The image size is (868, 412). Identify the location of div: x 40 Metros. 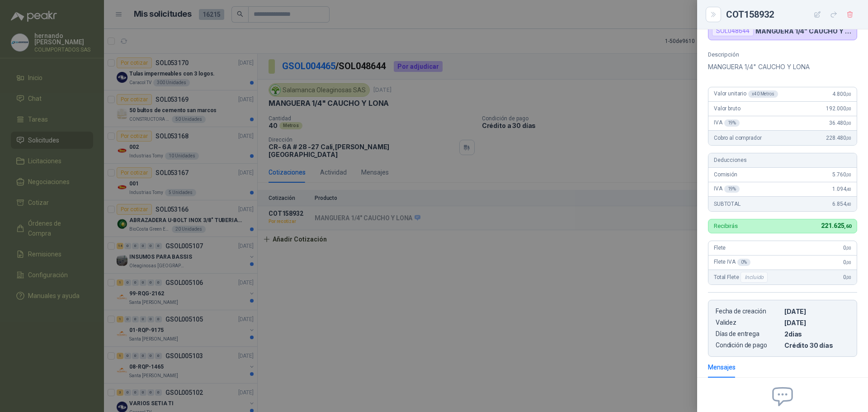
(763, 94).